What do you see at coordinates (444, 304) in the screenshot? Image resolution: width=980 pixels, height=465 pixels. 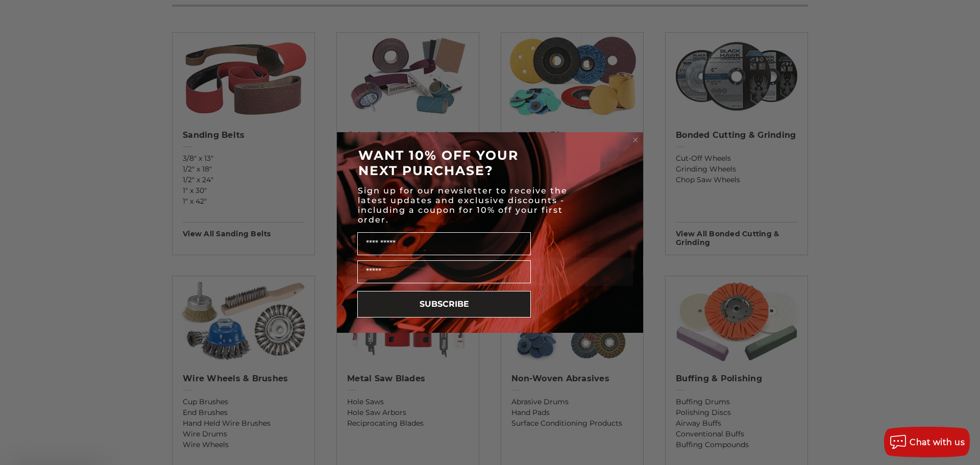 I see `button: SUBSCRIBE` at bounding box center [444, 304].